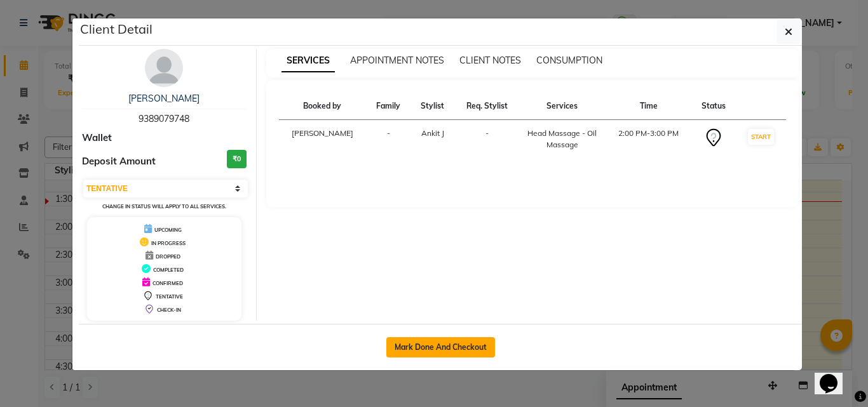 This screenshot has width=868, height=407. I want to click on span: Deposit Amount, so click(119, 161).